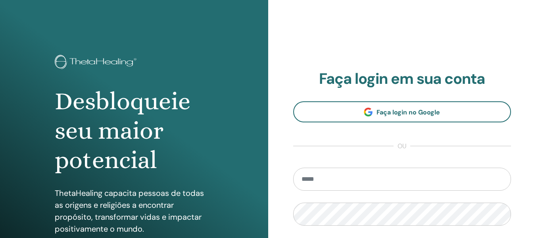 This screenshot has width=536, height=238. What do you see at coordinates (403, 79) in the screenshot?
I see `h2: Faça login em sua conta` at bounding box center [403, 79].